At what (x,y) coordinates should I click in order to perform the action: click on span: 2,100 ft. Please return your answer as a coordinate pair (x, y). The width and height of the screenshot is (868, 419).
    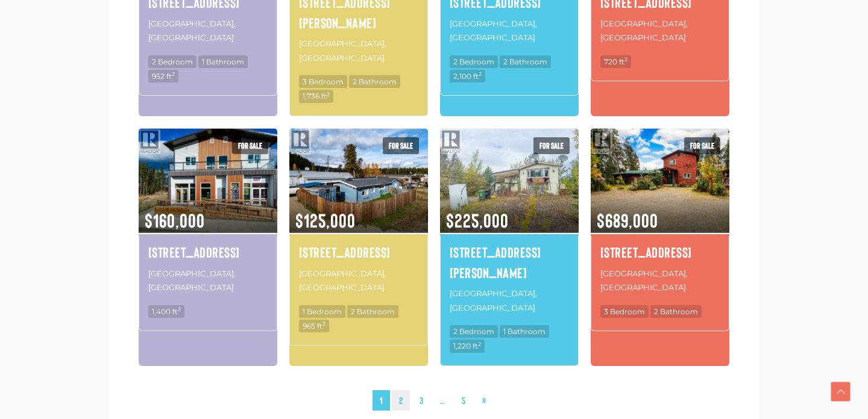
    Looking at the image, I should click on (467, 76).